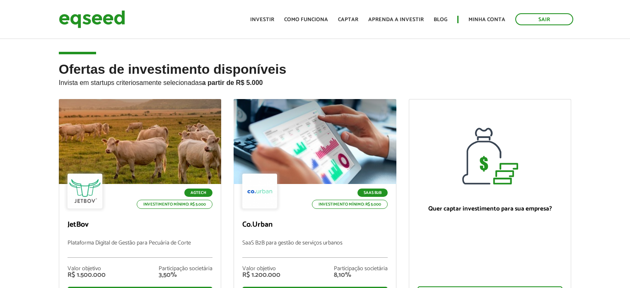 The width and height of the screenshot is (630, 288). I want to click on p: Quer captar investimento para sua empresa?, so click(490, 209).